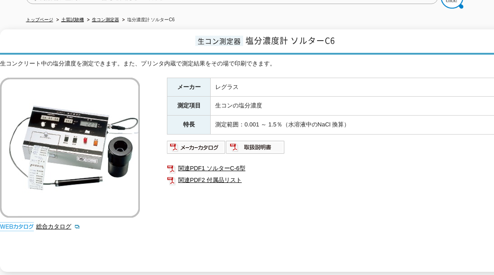 The width and height of the screenshot is (494, 275). I want to click on th: 特長, so click(189, 125).